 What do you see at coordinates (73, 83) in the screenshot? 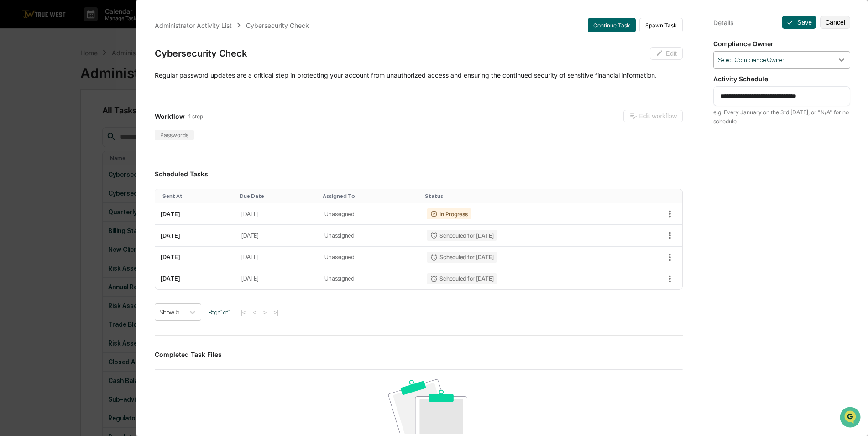
I see `div: We're available if you need us!` at bounding box center [73, 83].